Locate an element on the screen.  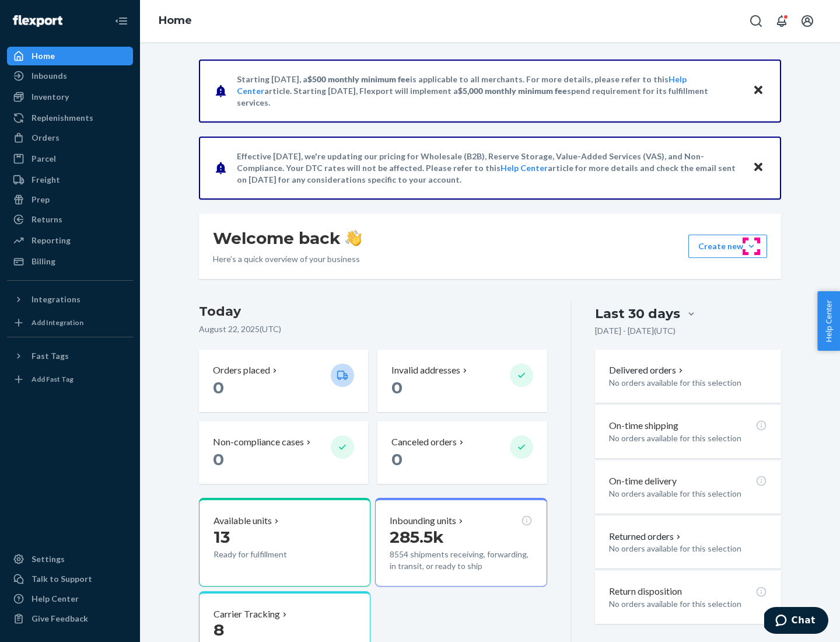
a: Orders is located at coordinates (70, 138).